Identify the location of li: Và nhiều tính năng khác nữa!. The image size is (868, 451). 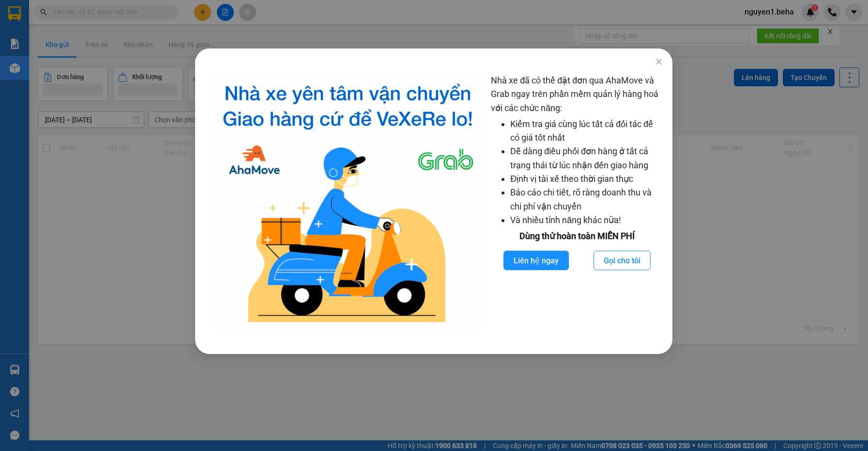
(587, 220).